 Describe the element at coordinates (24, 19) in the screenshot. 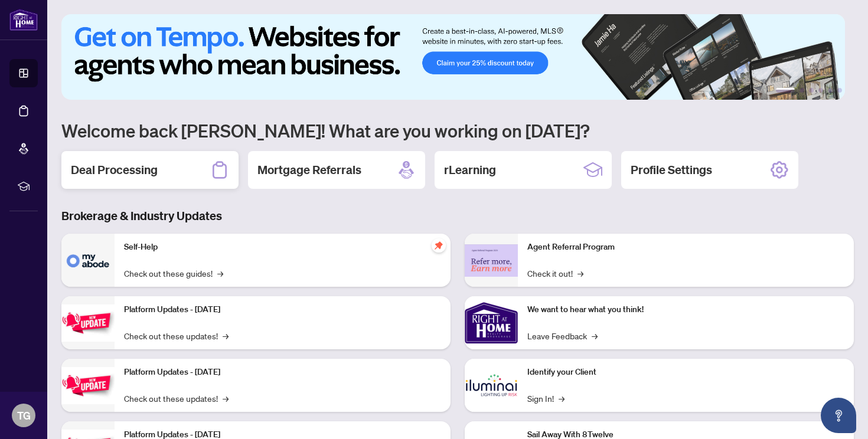

I see `img: logo` at that location.